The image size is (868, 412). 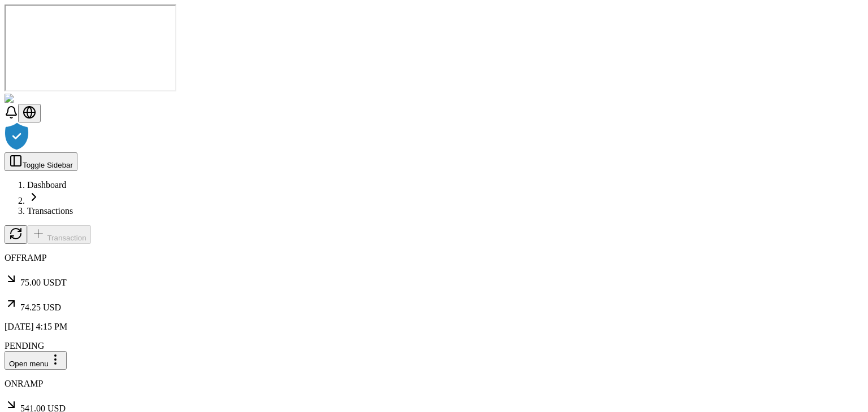 What do you see at coordinates (434, 384) in the screenshot?
I see `p: ONRAMP` at bounding box center [434, 384].